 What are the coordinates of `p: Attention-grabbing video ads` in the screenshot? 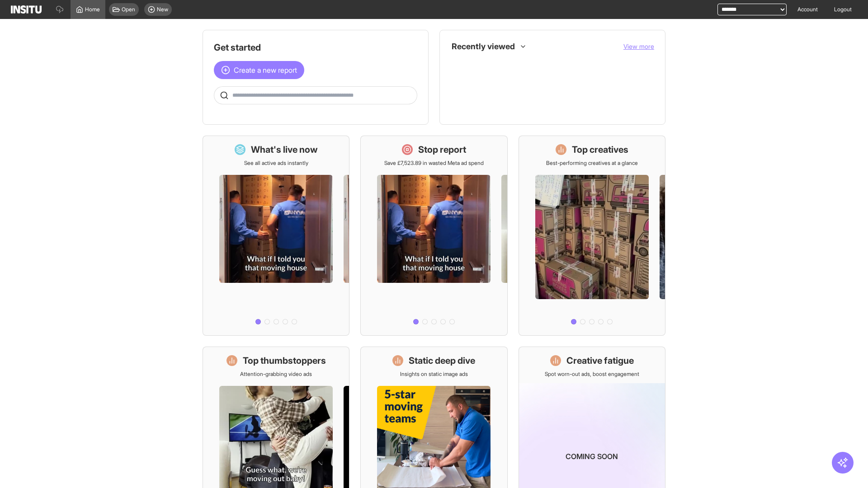 It's located at (276, 374).